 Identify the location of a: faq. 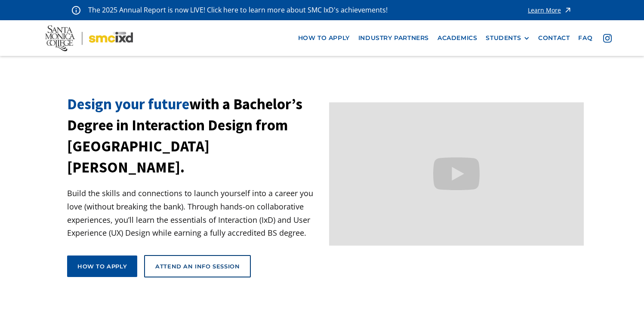
(585, 38).